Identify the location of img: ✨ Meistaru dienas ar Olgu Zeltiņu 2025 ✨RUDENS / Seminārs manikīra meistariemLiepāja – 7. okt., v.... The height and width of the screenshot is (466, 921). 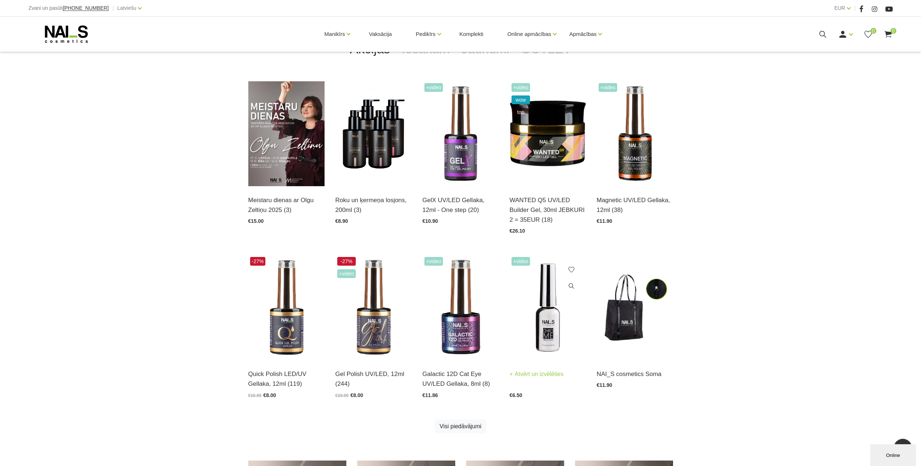
(286, 134).